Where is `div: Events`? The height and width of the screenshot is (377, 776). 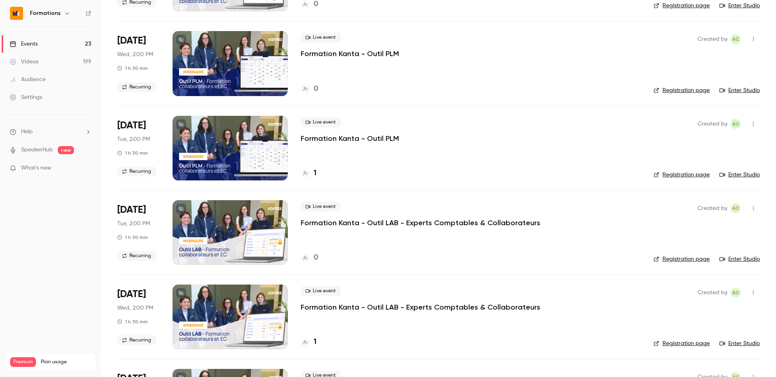 div: Events is located at coordinates (23, 44).